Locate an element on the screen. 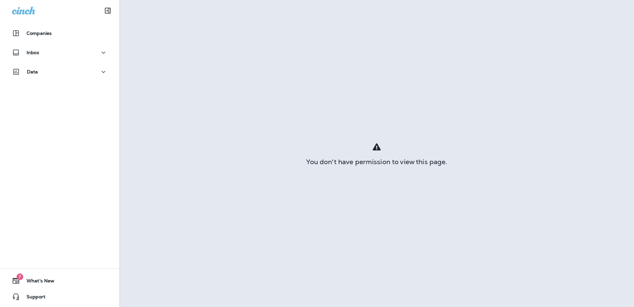 The image size is (634, 307). p: Companies is located at coordinates (39, 33).